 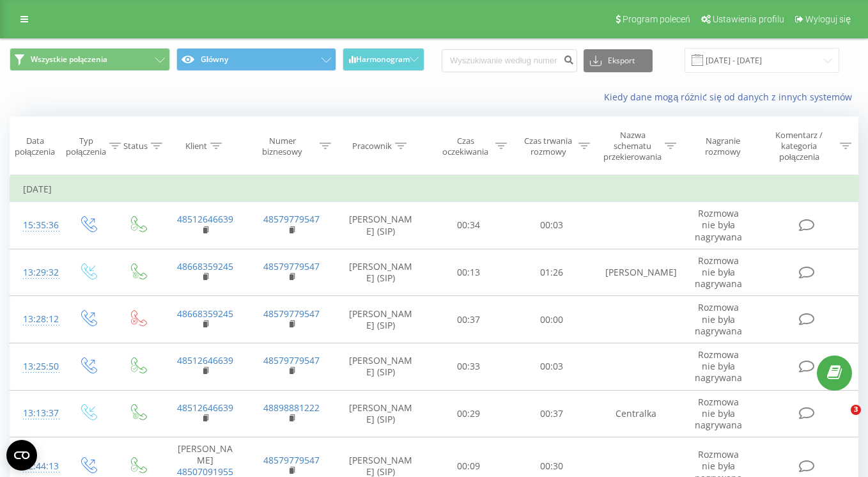 I want to click on td: 00:00, so click(x=552, y=320).